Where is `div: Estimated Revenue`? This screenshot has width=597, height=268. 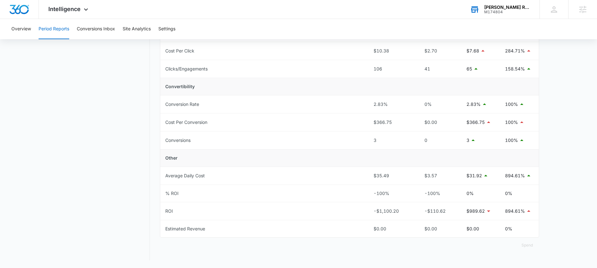
div: Estimated Revenue is located at coordinates (185, 229).